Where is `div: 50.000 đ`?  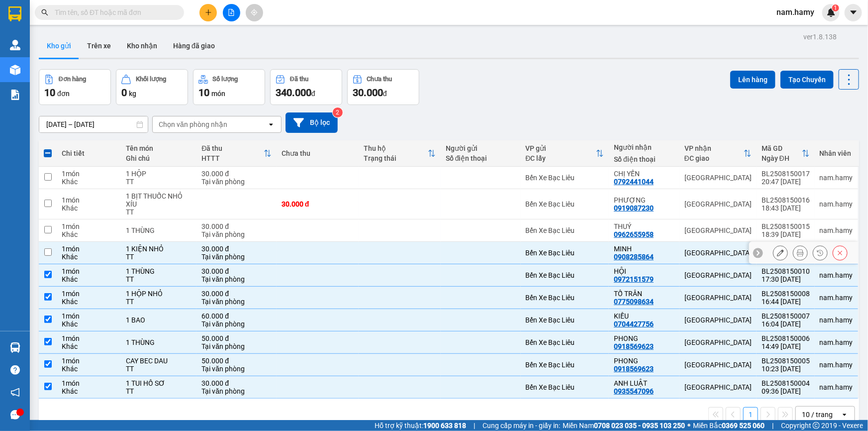 div: 50.000 đ is located at coordinates (236, 360).